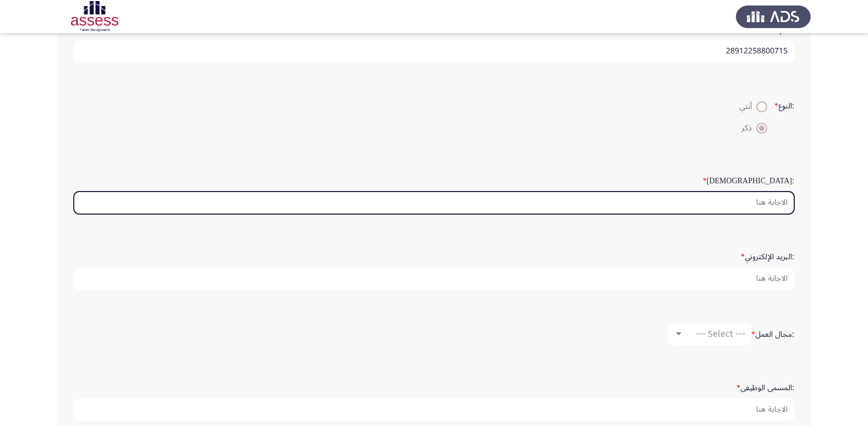 This screenshot has width=868, height=426. What do you see at coordinates (749, 107) in the screenshot?
I see `span: أنثي` at bounding box center [749, 107].